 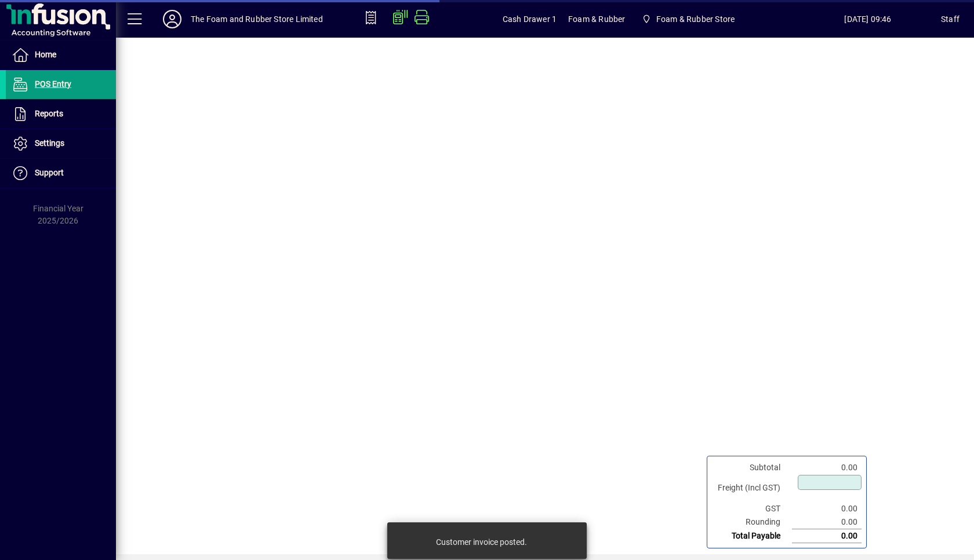 I want to click on span: Reports, so click(x=49, y=113).